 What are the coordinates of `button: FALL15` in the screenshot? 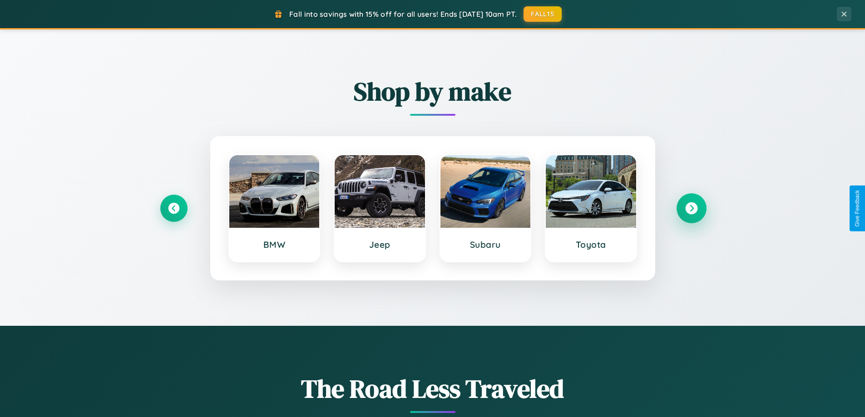 It's located at (542, 14).